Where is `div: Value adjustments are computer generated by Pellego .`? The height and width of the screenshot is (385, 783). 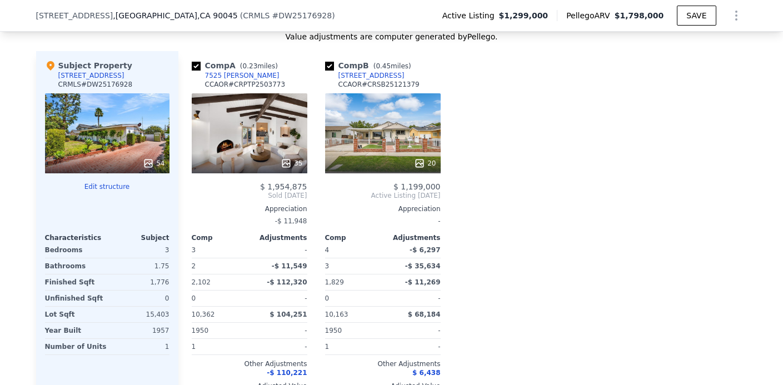 div: Value adjustments are computer generated by Pellego . is located at coordinates (392, 37).